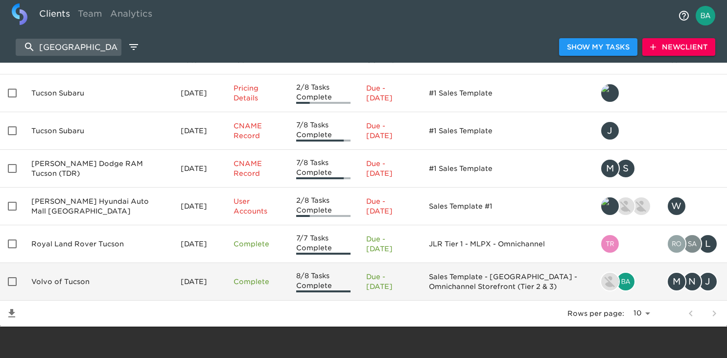  What do you see at coordinates (257, 206) in the screenshot?
I see `p: User Accounts` at bounding box center [257, 206].